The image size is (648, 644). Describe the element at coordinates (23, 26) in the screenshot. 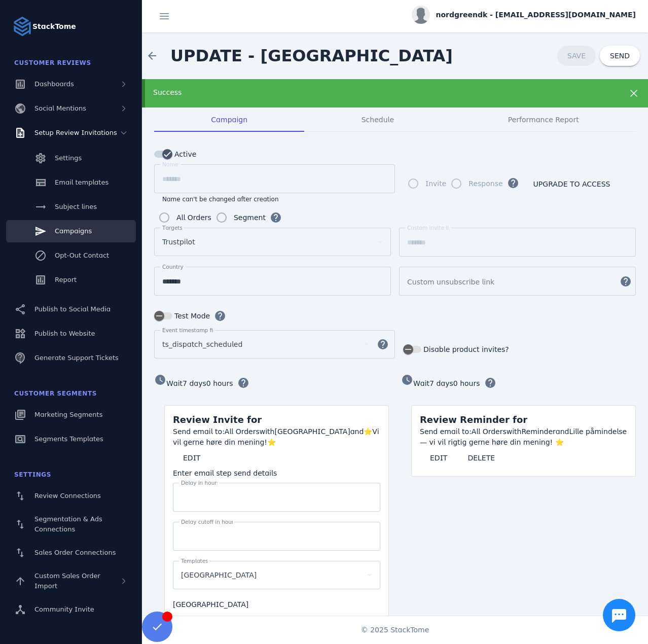

I see `img: Logo image` at that location.